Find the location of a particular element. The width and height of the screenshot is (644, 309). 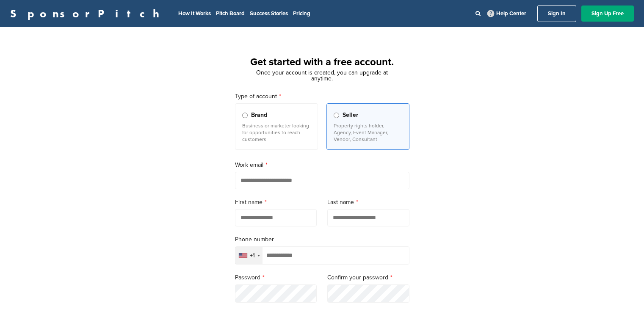

div: +1 is located at coordinates (252, 256).